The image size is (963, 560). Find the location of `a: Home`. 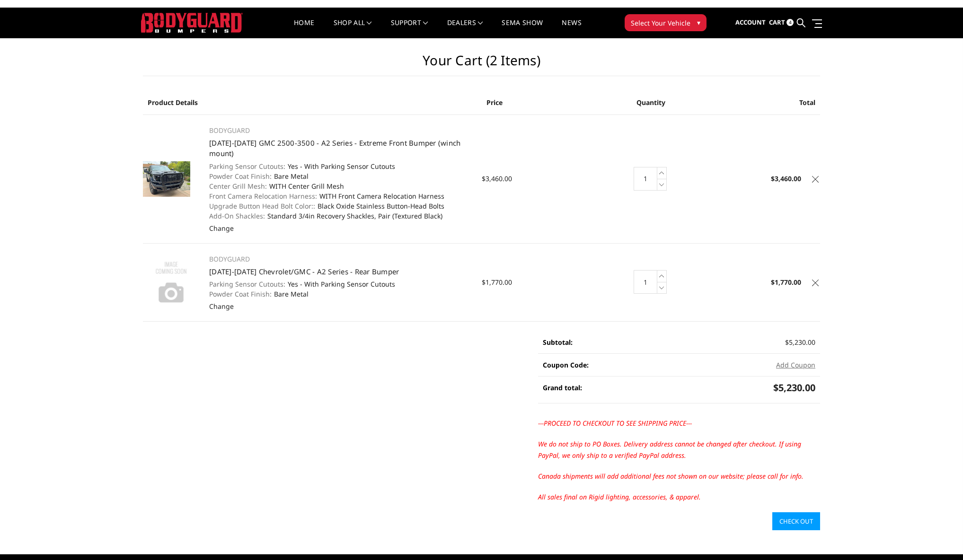

a: Home is located at coordinates (304, 29).